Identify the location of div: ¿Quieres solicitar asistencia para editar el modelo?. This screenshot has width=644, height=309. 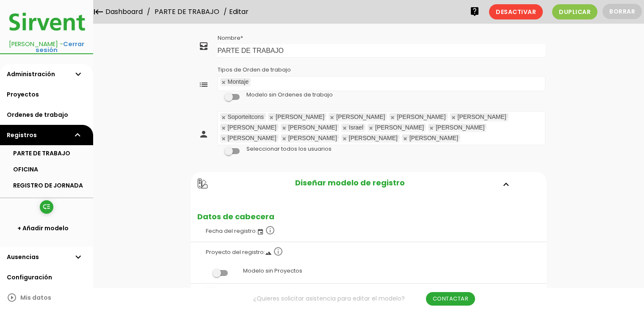
(364, 298).